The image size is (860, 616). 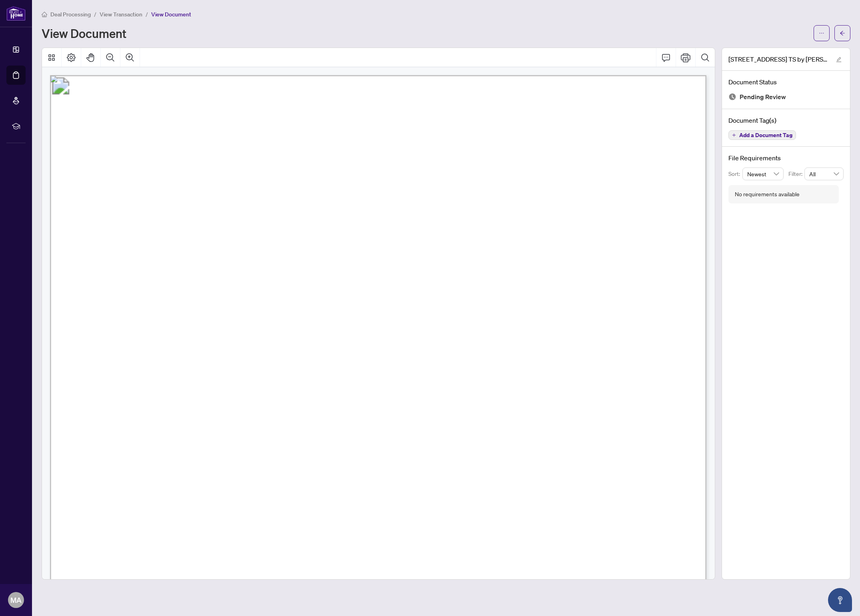 I want to click on div: No requirements available, so click(x=768, y=195).